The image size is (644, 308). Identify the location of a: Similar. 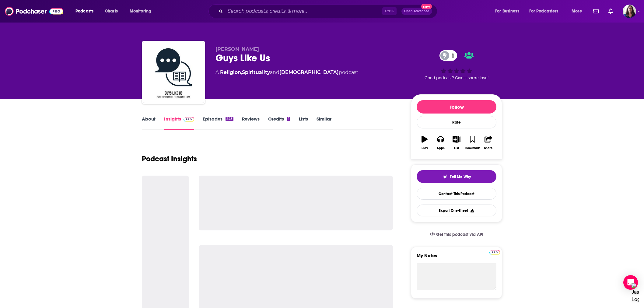
(324, 123).